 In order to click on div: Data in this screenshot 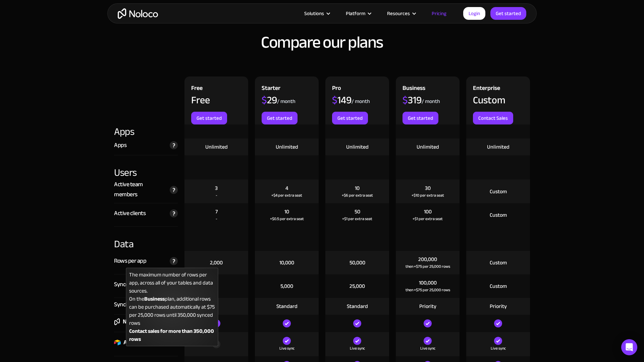, I will do `click(146, 239)`.